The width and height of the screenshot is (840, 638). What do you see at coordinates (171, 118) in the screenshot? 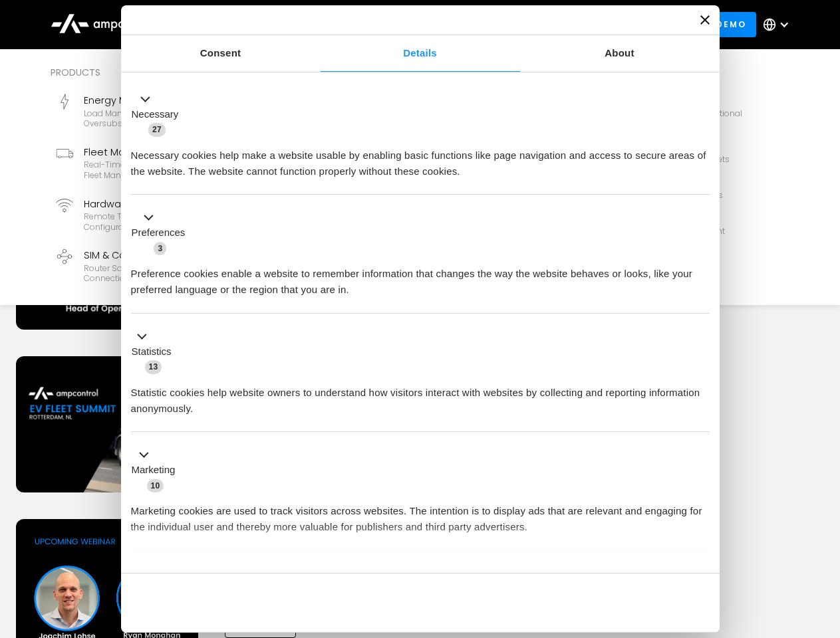
I see `div: Load management, cost optimization, oversubscription` at bounding box center [171, 118].